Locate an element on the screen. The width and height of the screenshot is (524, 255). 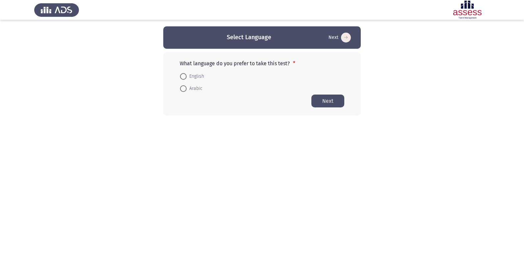
span: Arabic is located at coordinates (194, 88).